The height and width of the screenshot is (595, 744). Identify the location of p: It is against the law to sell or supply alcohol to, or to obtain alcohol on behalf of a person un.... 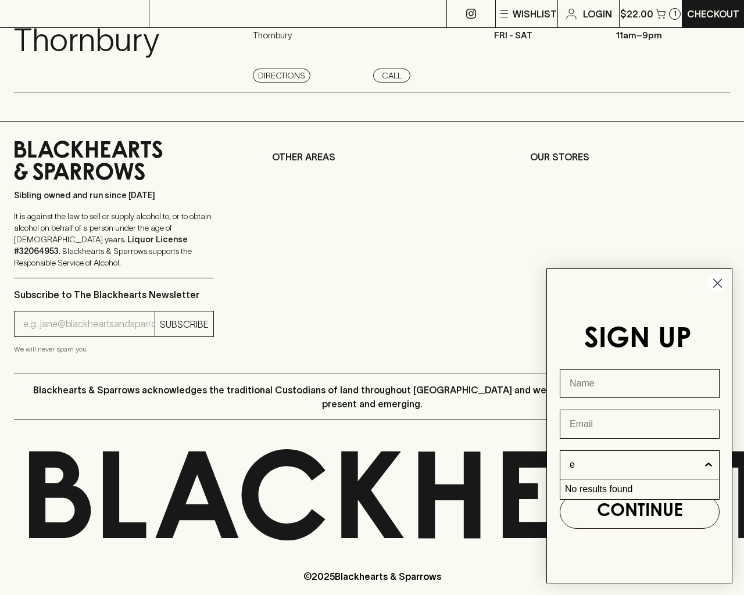
(114, 239).